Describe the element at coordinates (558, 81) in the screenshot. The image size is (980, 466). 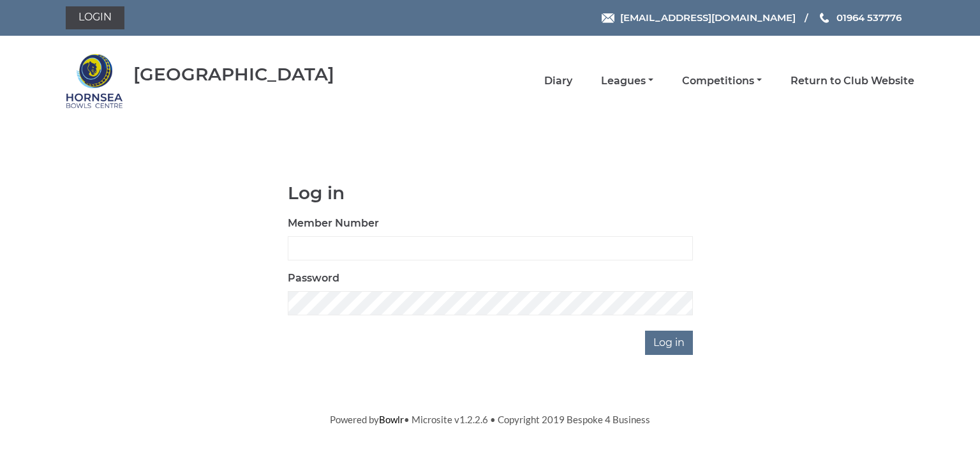
I see `a: Diary` at that location.